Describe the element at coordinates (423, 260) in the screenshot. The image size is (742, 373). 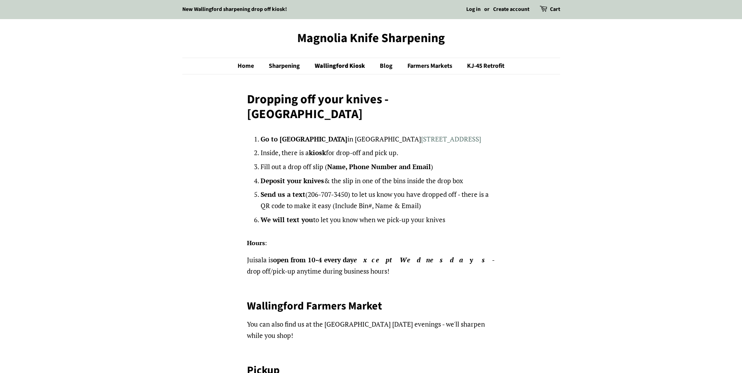
I see `em: except Wednesdays` at that location.